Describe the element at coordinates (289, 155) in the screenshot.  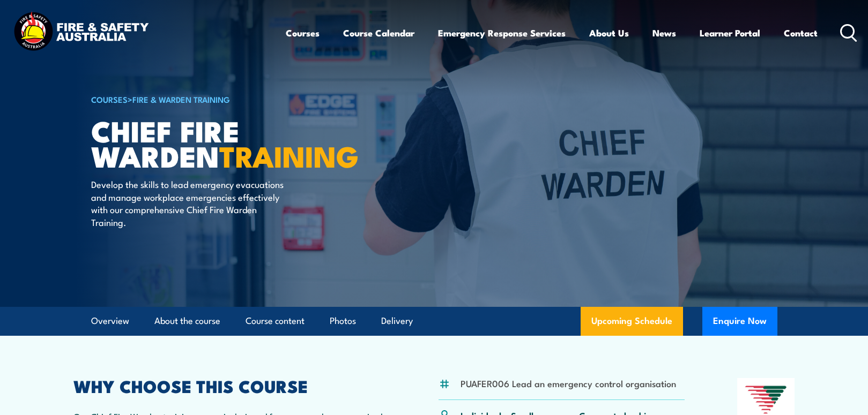
I see `strong: TRAINING` at that location.